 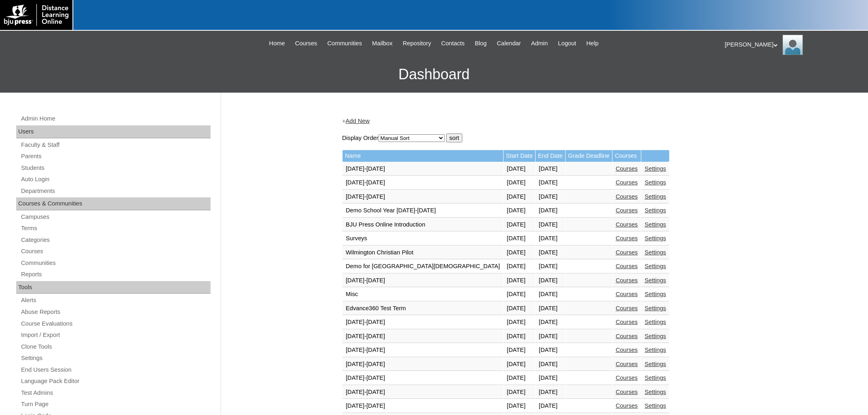 What do you see at coordinates (519, 156) in the screenshot?
I see `td: Start Date` at bounding box center [519, 156].